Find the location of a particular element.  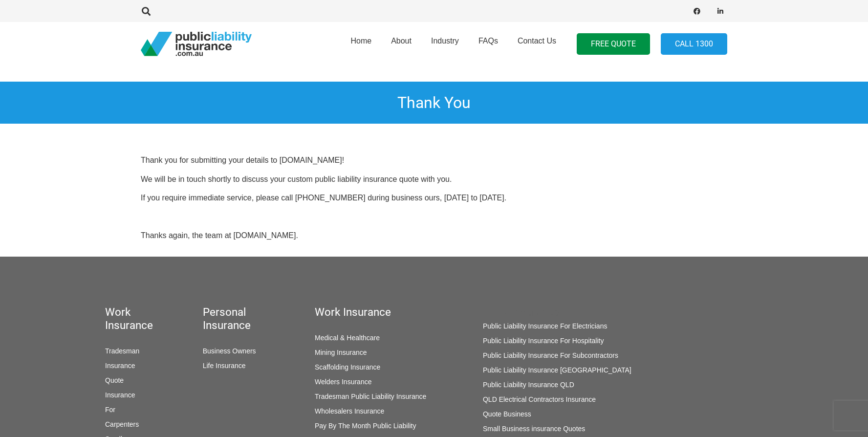

a: FAQs is located at coordinates (488, 44).